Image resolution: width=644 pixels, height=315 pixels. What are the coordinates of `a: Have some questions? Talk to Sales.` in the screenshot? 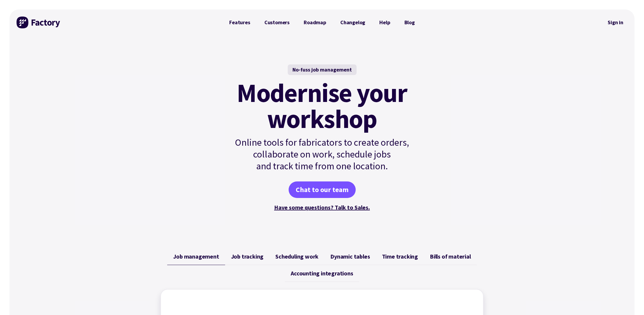 It's located at (322, 207).